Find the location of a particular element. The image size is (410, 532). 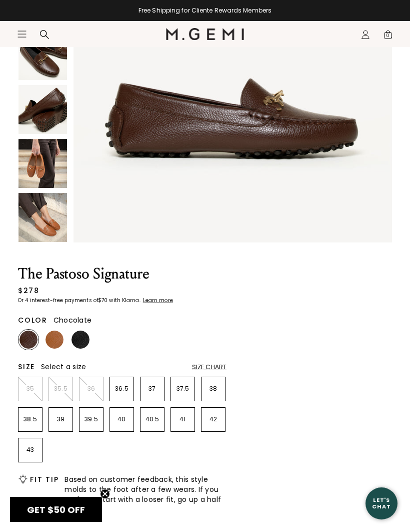

h2: Fit Tip is located at coordinates (44, 479).